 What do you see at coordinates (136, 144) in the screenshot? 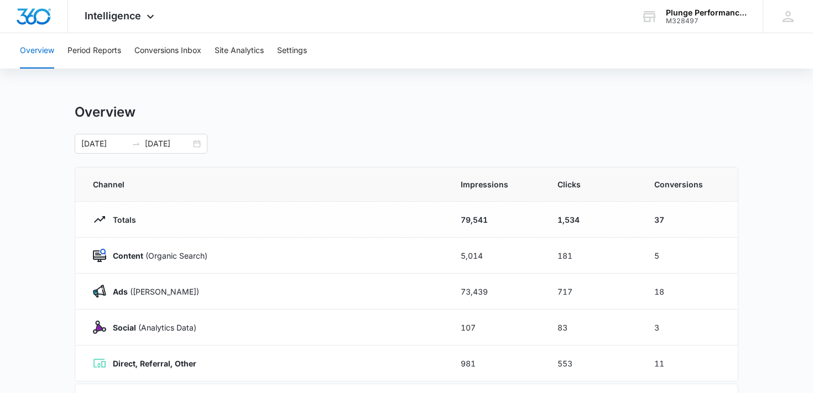
I see `span: to` at bounding box center [136, 144].